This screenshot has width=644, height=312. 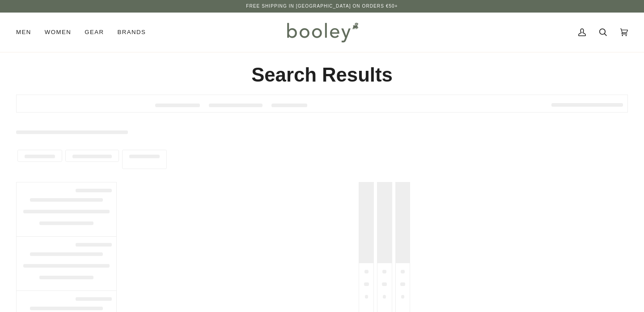 I want to click on img: Booley, so click(x=322, y=32).